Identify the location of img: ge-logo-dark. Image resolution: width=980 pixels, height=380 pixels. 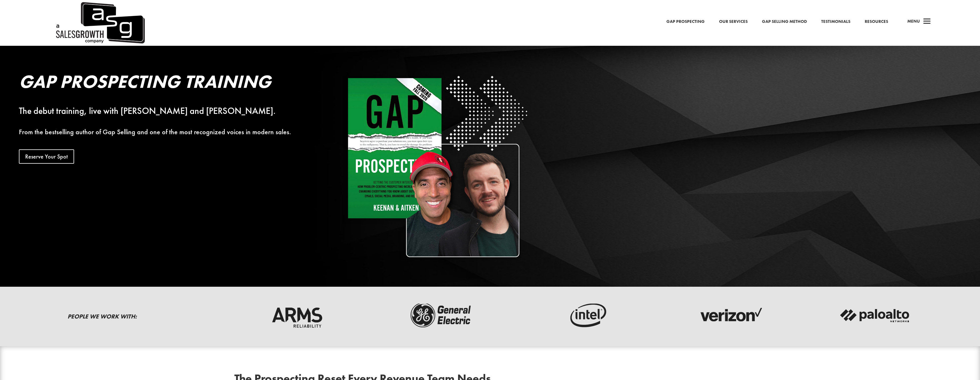
(442, 315).